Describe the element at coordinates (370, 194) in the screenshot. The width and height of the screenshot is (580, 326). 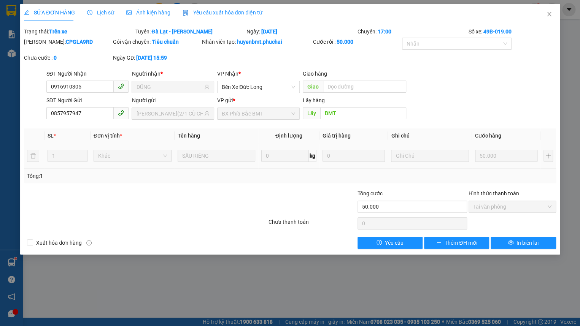
I see `span: Tổng cước` at that location.